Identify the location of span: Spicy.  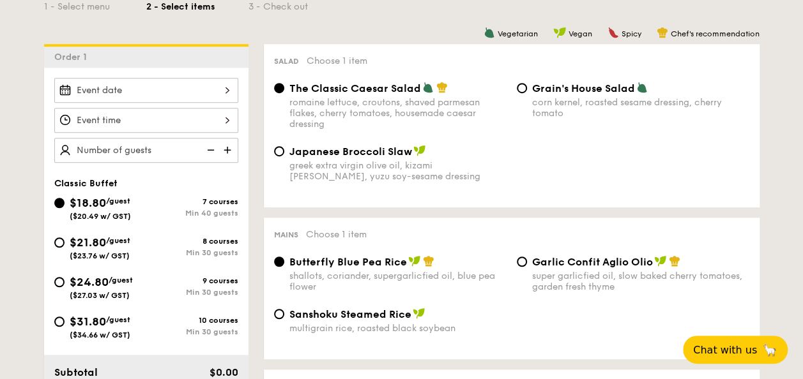
(631, 34).